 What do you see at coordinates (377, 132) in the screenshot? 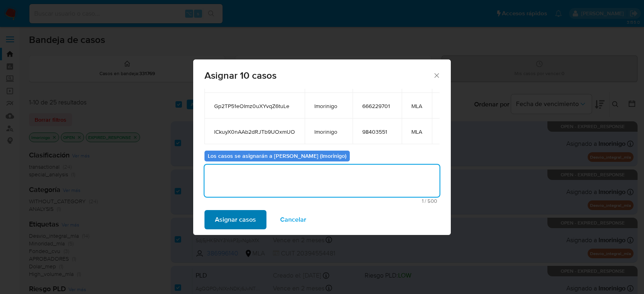
I see `span: 98403551` at bounding box center [377, 132].